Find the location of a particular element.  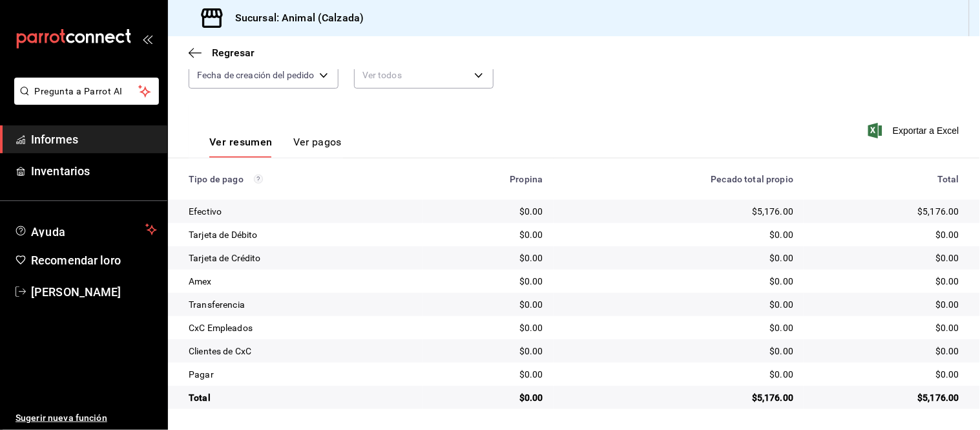

svg: Los pagos realizados con Pay y otras terminales son montos brutos. is located at coordinates (258, 179).